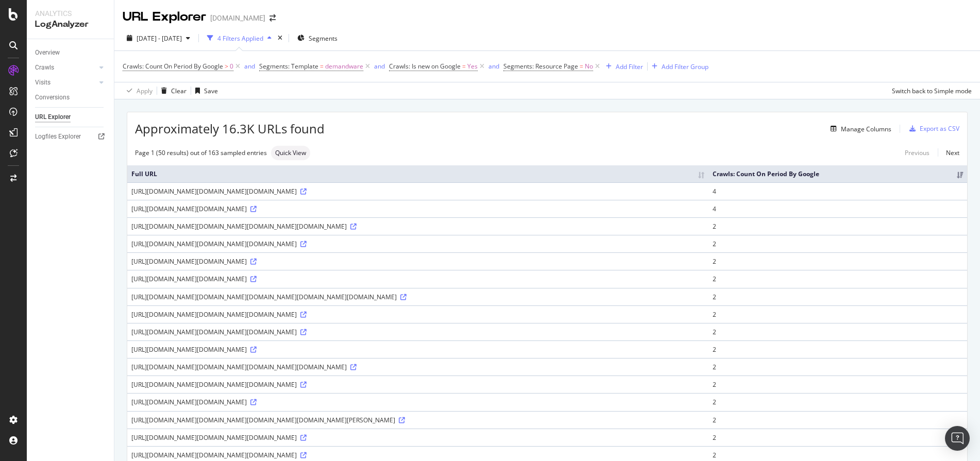 The width and height of the screenshot is (980, 461). Describe the element at coordinates (71, 137) in the screenshot. I see `a: Logfiles Explorer` at that location.